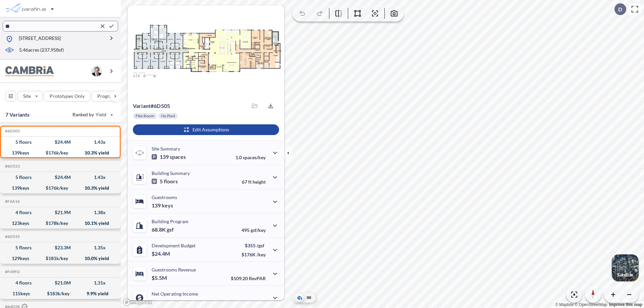  I want to click on span: height, so click(259, 182).